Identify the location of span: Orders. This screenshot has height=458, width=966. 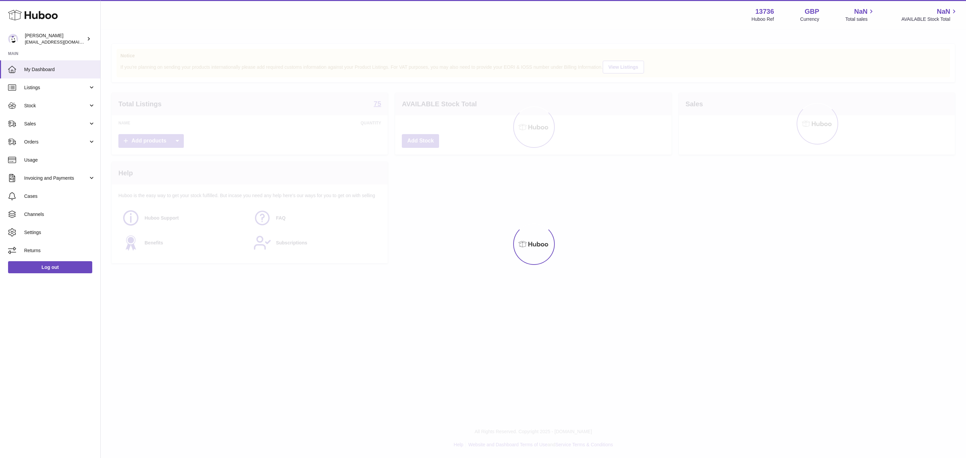
(56, 142).